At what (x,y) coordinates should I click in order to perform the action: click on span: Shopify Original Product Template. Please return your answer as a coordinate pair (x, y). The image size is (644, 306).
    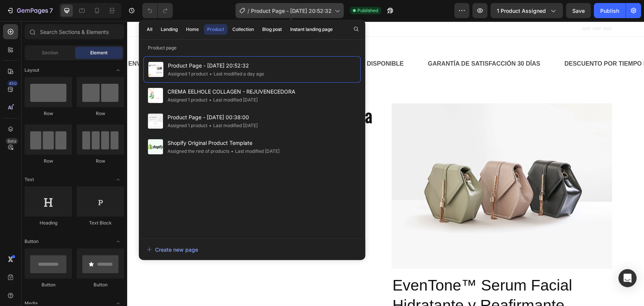
    Looking at the image, I should click on (224, 143).